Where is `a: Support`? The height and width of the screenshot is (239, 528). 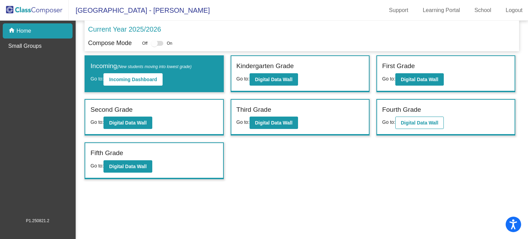
a: Support is located at coordinates (399, 10).